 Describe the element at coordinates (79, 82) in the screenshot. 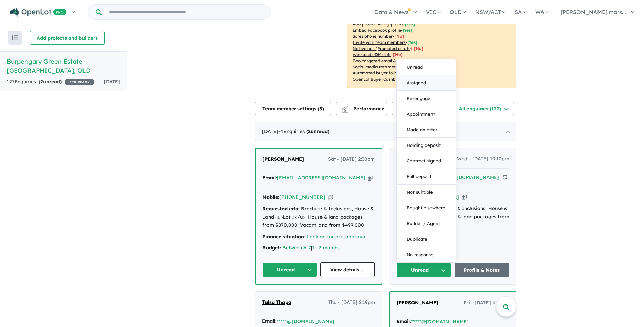

I see `span: 35 % READY` at that location.